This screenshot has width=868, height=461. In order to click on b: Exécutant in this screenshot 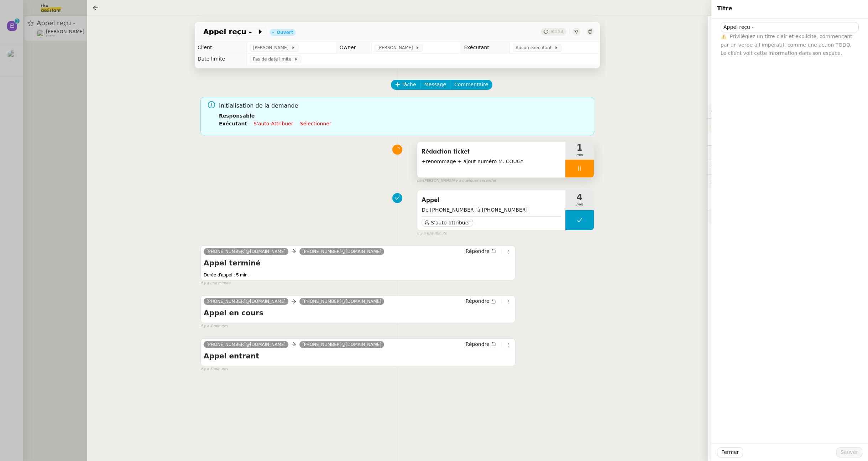, I will do `click(233, 124)`.